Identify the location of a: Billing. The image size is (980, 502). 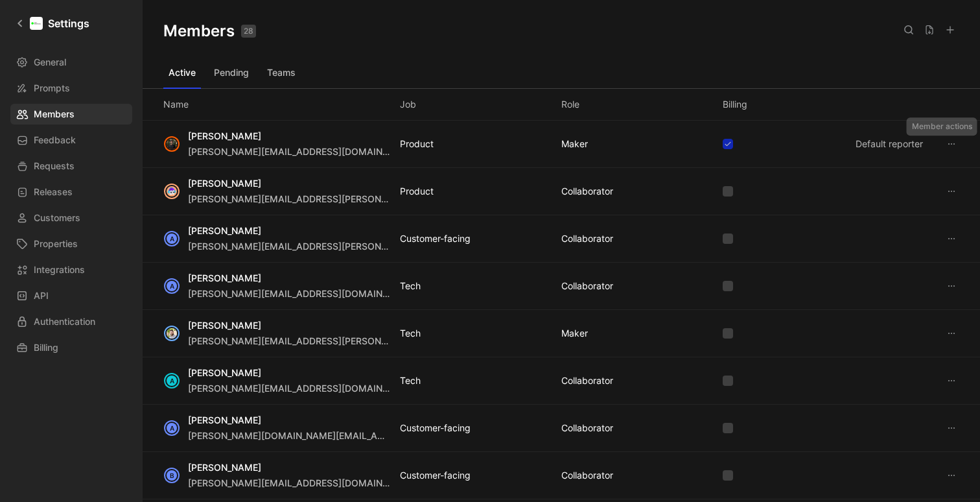
(71, 347).